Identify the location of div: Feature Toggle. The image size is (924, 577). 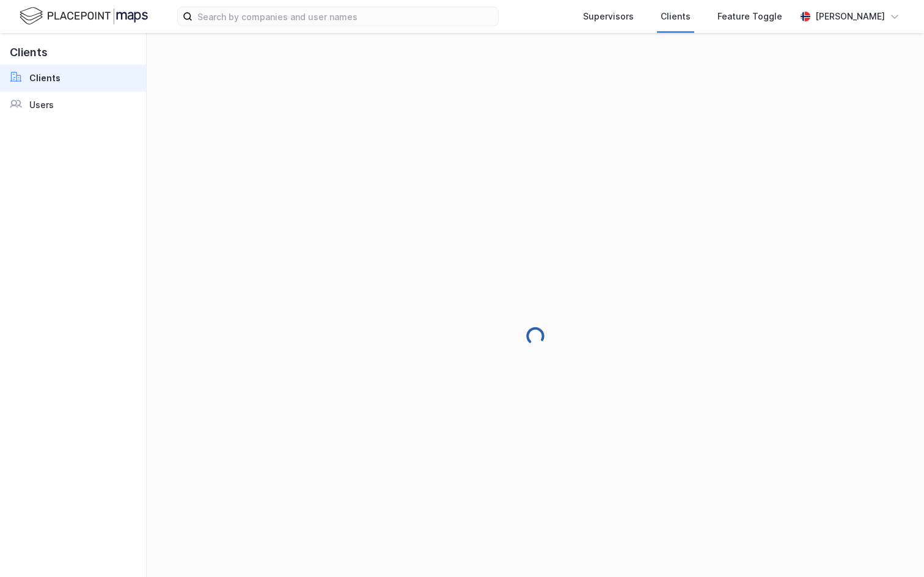
(750, 17).